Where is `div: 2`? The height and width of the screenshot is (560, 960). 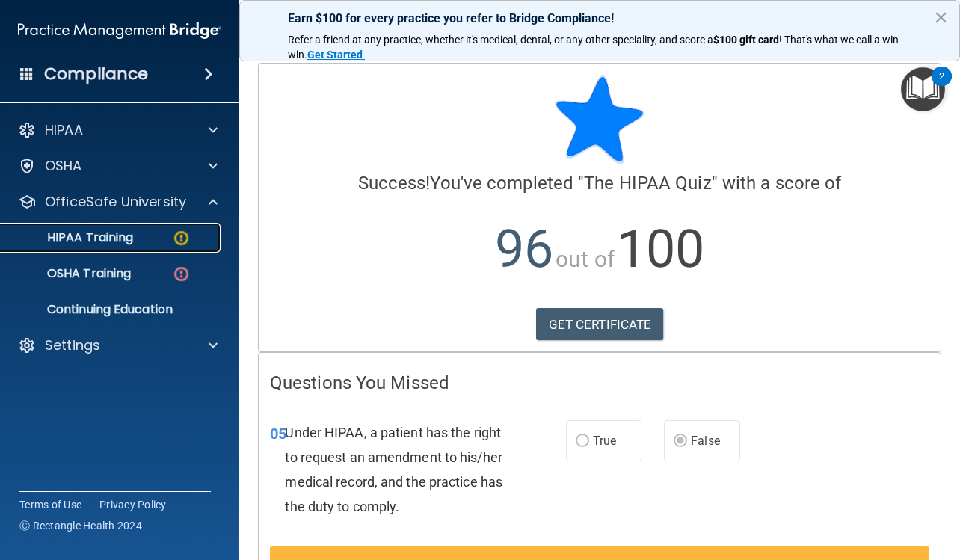 div: 2 is located at coordinates (941, 86).